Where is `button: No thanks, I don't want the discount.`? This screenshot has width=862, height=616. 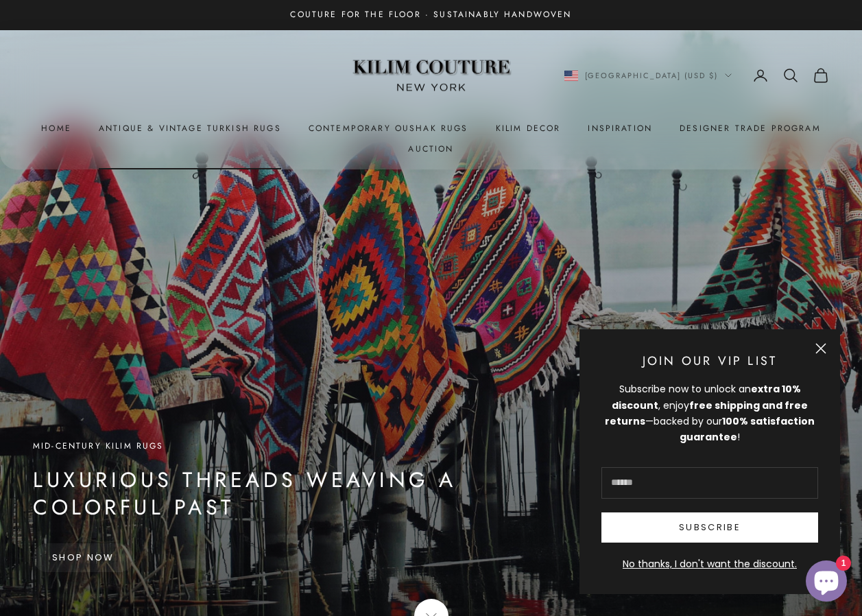
button: No thanks, I don't want the discount. is located at coordinates (710, 564).